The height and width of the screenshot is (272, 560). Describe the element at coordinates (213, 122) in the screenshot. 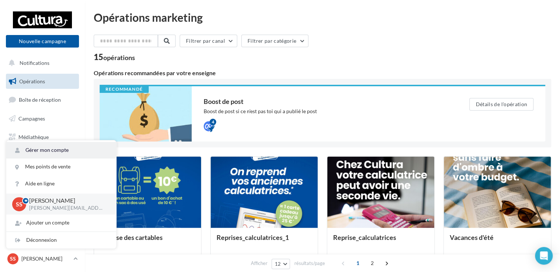

I see `div: 4` at that location.